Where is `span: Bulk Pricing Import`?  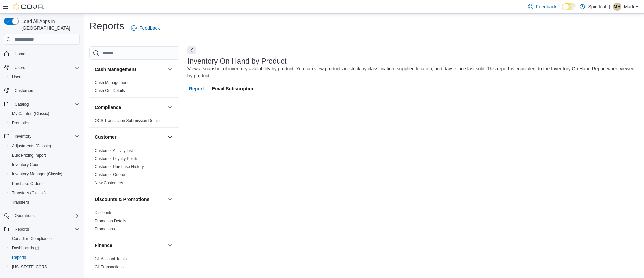 span: Bulk Pricing Import is located at coordinates (44, 155).